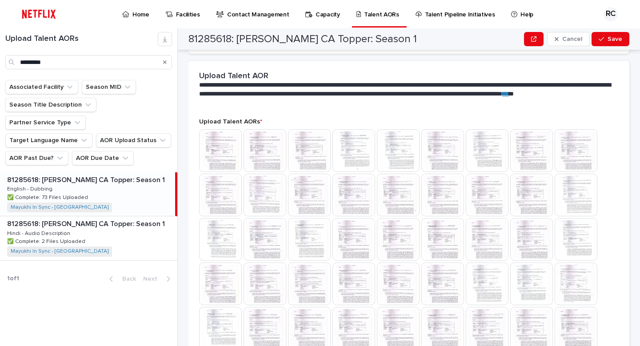 The height and width of the screenshot is (346, 640). What do you see at coordinates (153, 279) in the screenshot?
I see `span: Next` at bounding box center [153, 279].